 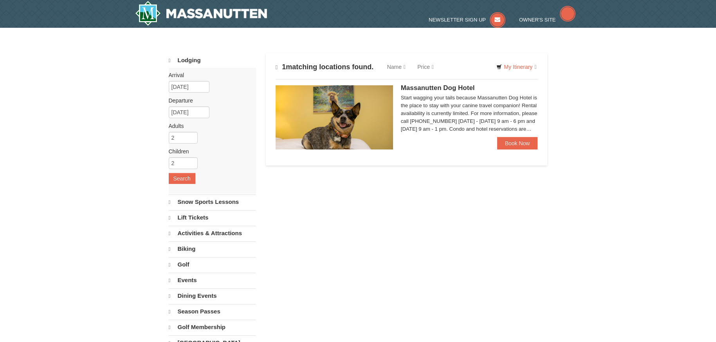 What do you see at coordinates (517, 67) in the screenshot?
I see `a: My Itinerary` at bounding box center [517, 67].